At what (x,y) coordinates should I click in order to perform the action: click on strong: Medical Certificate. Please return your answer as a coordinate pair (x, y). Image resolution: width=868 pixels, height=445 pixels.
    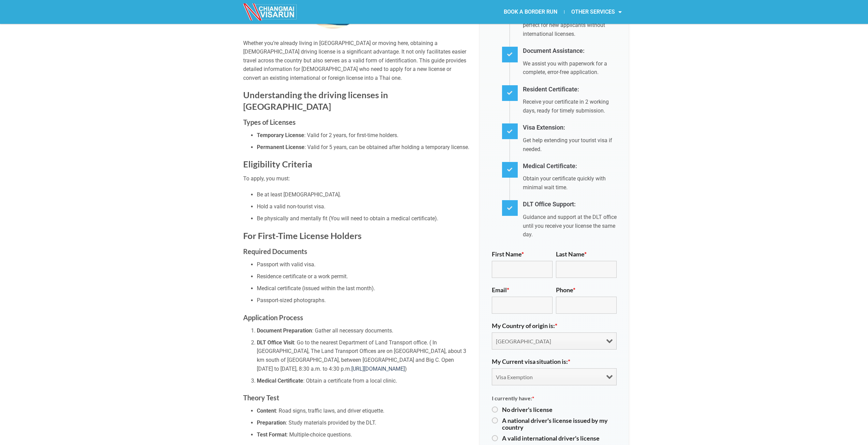
    Looking at the image, I should click on (280, 380).